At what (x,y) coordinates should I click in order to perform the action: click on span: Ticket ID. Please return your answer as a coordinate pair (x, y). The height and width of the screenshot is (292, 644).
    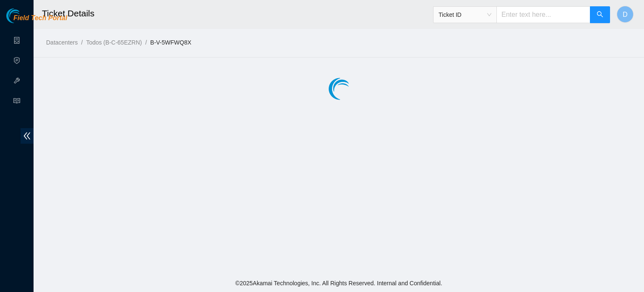
    Looking at the image, I should click on (465, 15).